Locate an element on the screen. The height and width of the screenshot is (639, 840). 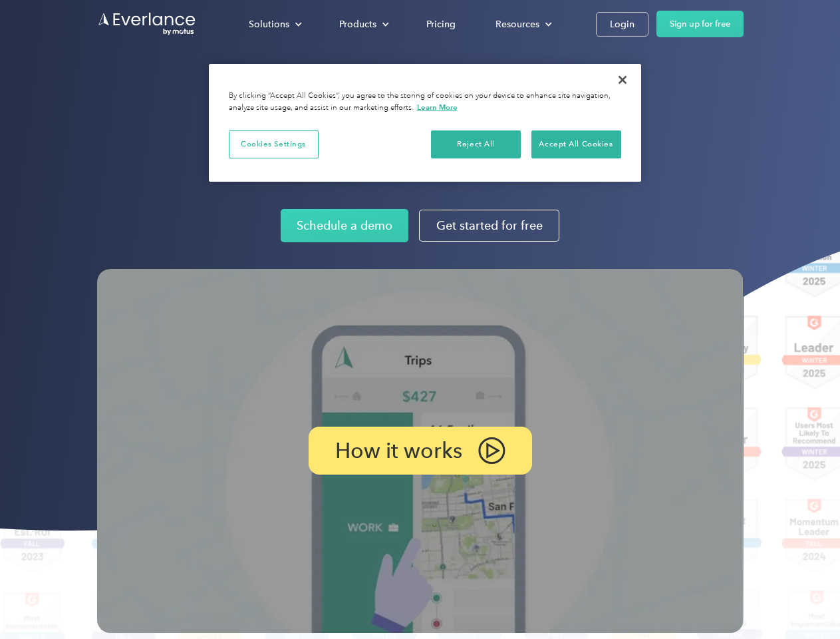
a: Schedule a demo is located at coordinates (345, 225).